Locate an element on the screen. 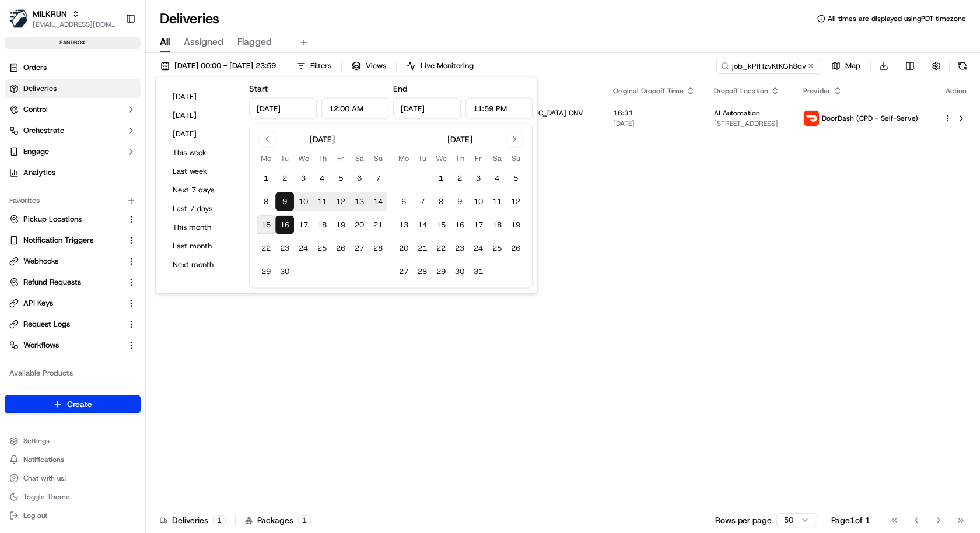 This screenshot has width=980, height=533. h1: Deliveries is located at coordinates (189, 18).